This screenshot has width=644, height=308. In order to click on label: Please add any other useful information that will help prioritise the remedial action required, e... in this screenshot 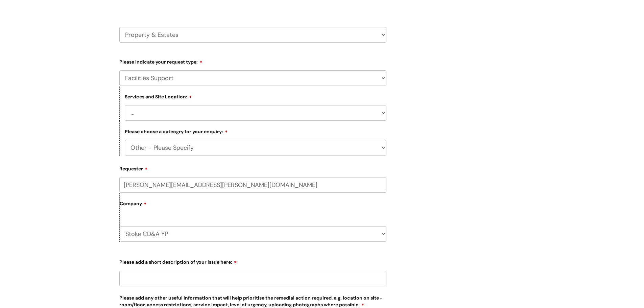, I will do `click(253, 300)`.